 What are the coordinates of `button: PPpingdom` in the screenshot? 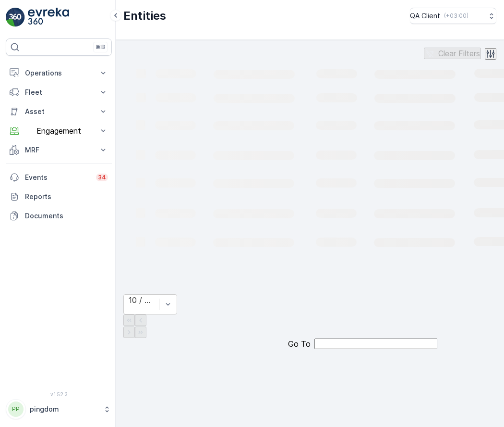 It's located at (59, 409).